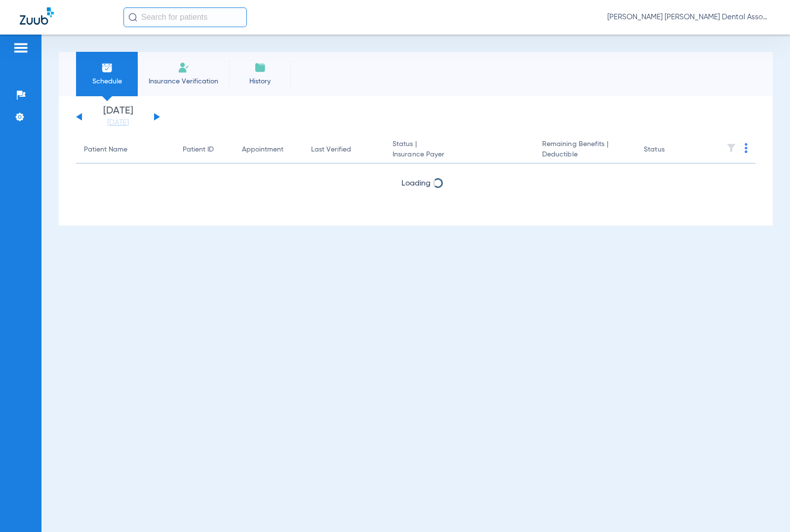  Describe the element at coordinates (670, 150) in the screenshot. I see `th: Status` at that location.